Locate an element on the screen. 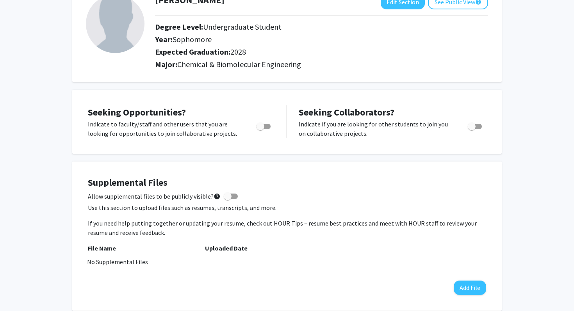  h2: Major: is located at coordinates (321, 64).